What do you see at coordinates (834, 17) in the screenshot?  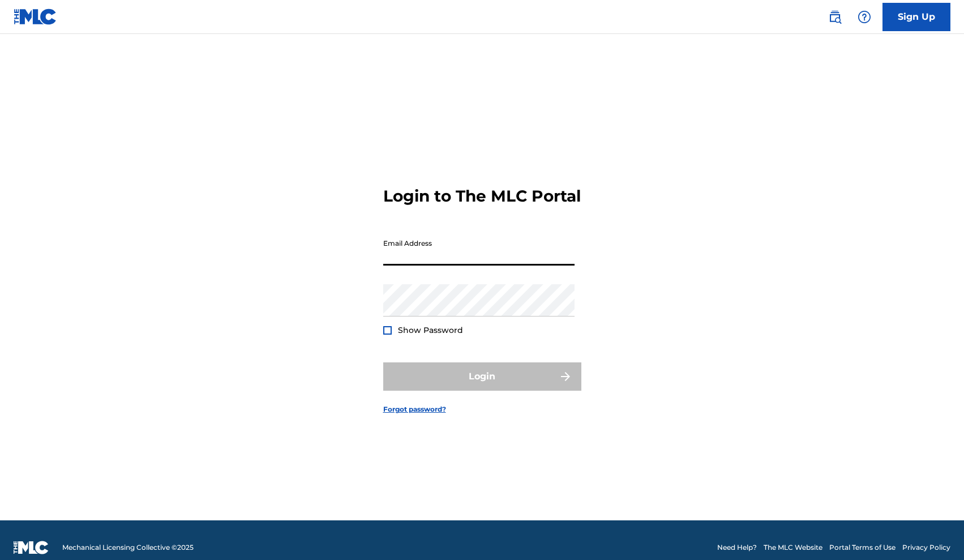 I see `img: search` at bounding box center [834, 17].